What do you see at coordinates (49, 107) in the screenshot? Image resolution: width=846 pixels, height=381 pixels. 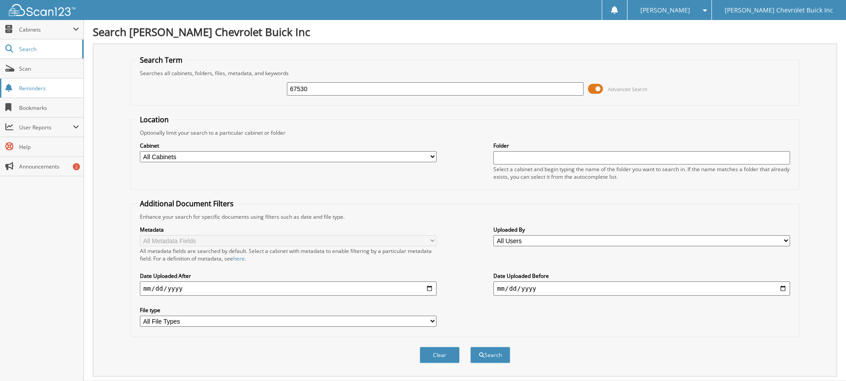 I see `span: Bookmarks` at bounding box center [49, 107].